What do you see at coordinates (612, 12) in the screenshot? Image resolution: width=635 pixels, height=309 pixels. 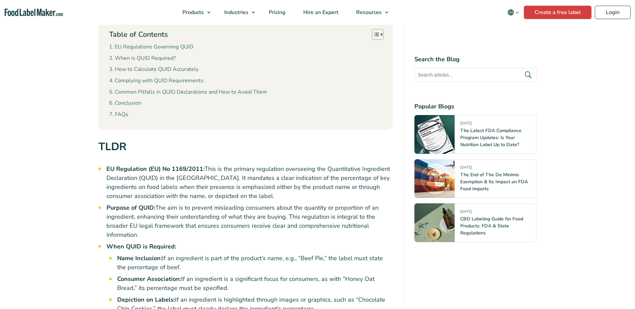 I see `a: Login` at bounding box center [612, 12].